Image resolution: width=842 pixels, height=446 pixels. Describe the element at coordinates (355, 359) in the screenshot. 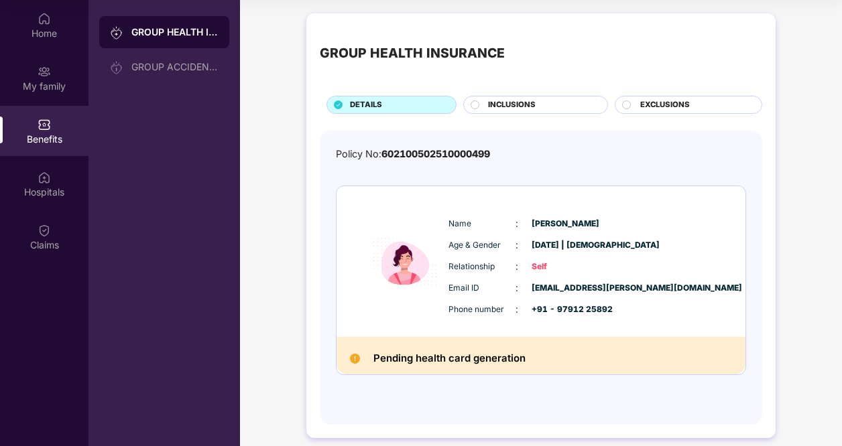

I see `img: Pending` at that location.